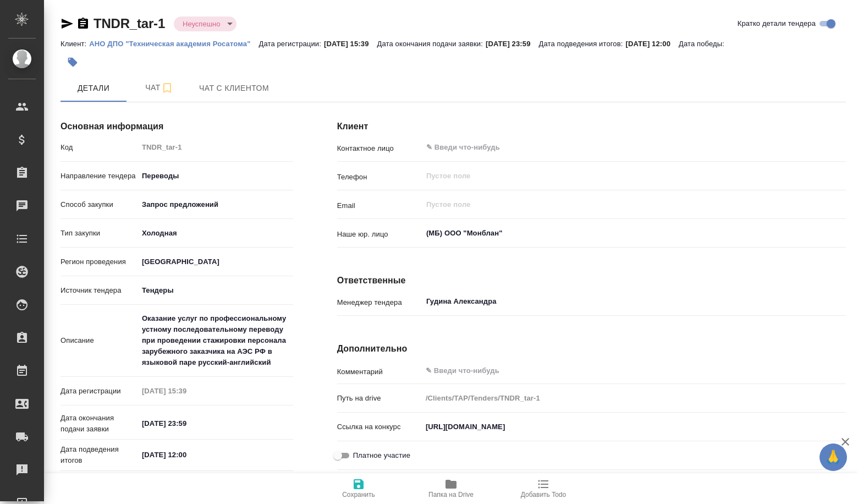 The image size is (858, 504). I want to click on button: Добавить тэг, so click(72, 62).